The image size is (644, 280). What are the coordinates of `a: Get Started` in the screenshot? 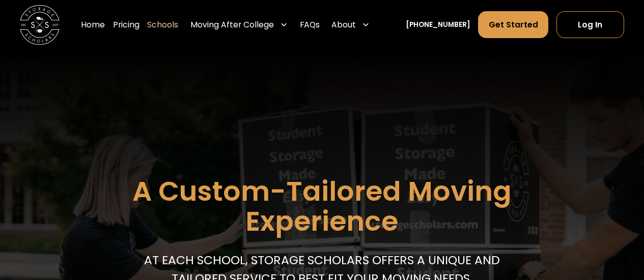 It's located at (513, 25).